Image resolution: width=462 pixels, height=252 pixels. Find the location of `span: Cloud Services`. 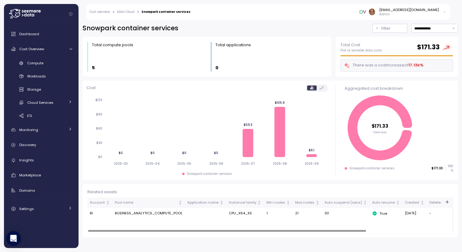

span: Cloud Services is located at coordinates (40, 102).